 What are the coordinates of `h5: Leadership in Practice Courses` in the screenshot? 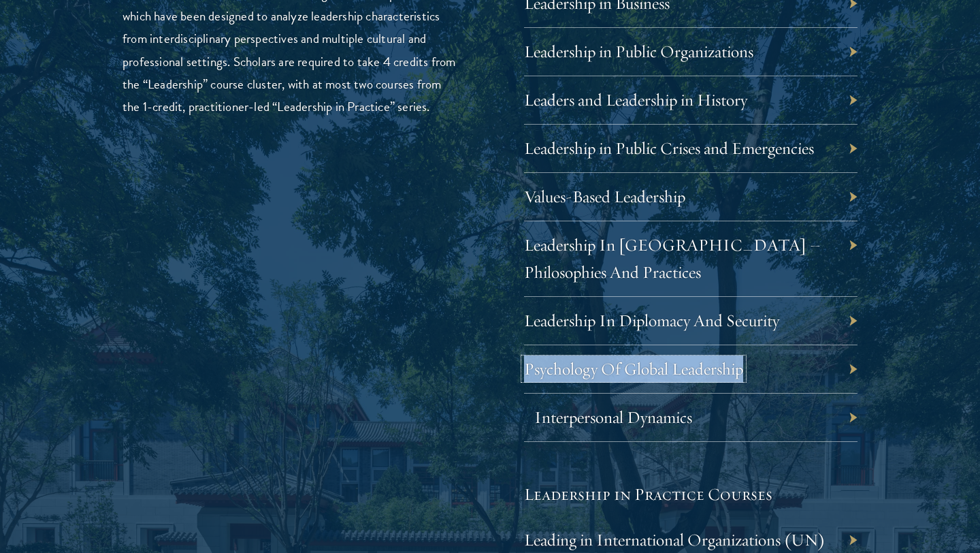 It's located at (691, 494).